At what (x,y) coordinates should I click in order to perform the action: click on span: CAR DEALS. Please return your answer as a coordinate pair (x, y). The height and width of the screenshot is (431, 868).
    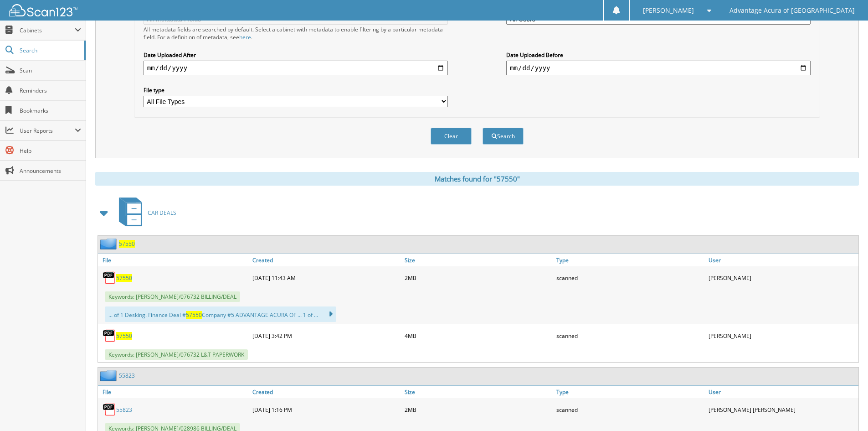
    Looking at the image, I should click on (162, 212).